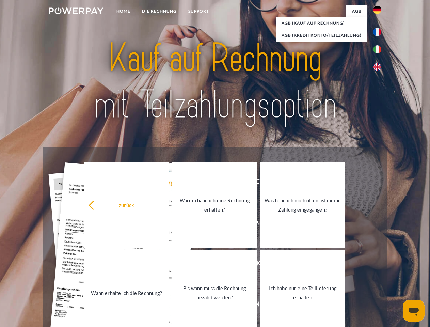  I want to click on a: Home, so click(123, 11).